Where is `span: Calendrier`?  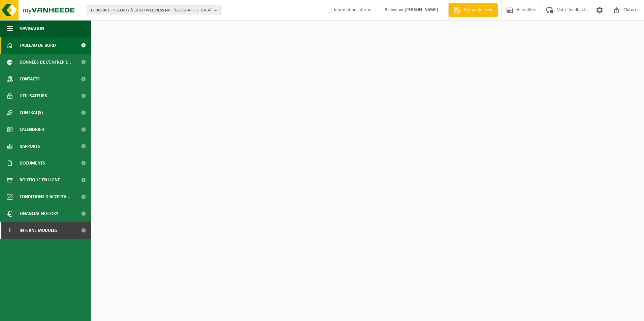 span: Calendrier is located at coordinates (32, 130).